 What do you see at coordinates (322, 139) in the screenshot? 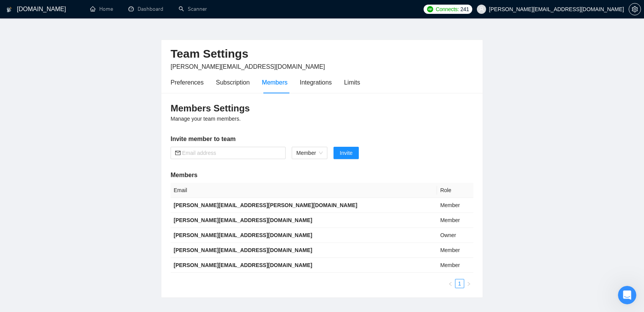
I see `h5: Invite member to team` at bounding box center [322, 139].